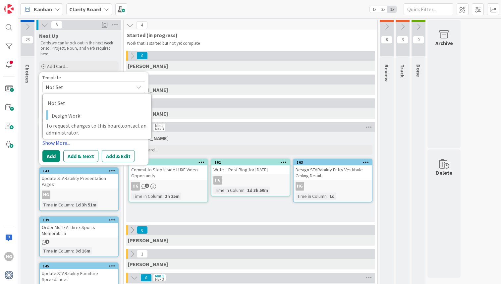  I want to click on span: Track, so click(403, 71).